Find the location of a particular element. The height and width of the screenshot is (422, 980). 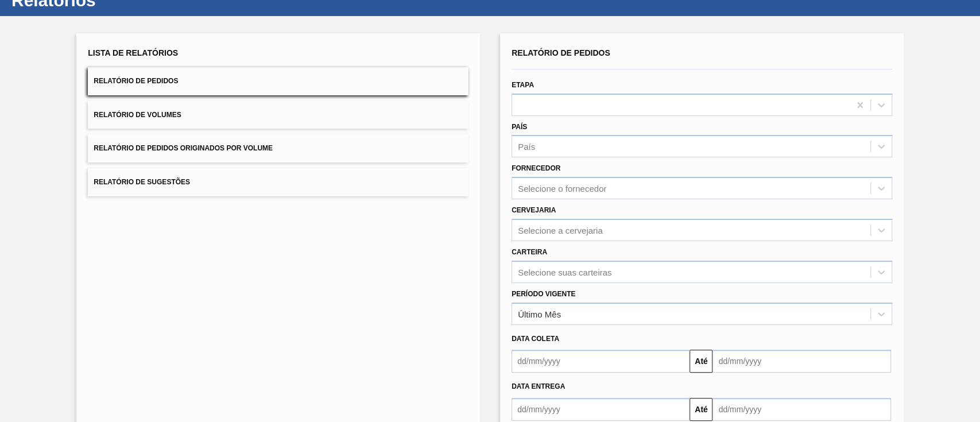

button: Relatório de Pedidos is located at coordinates (278, 81).